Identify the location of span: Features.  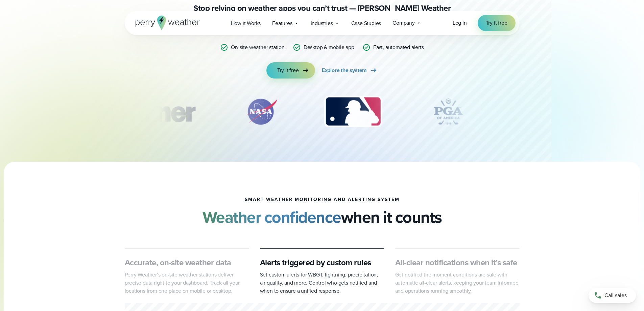
(282, 24).